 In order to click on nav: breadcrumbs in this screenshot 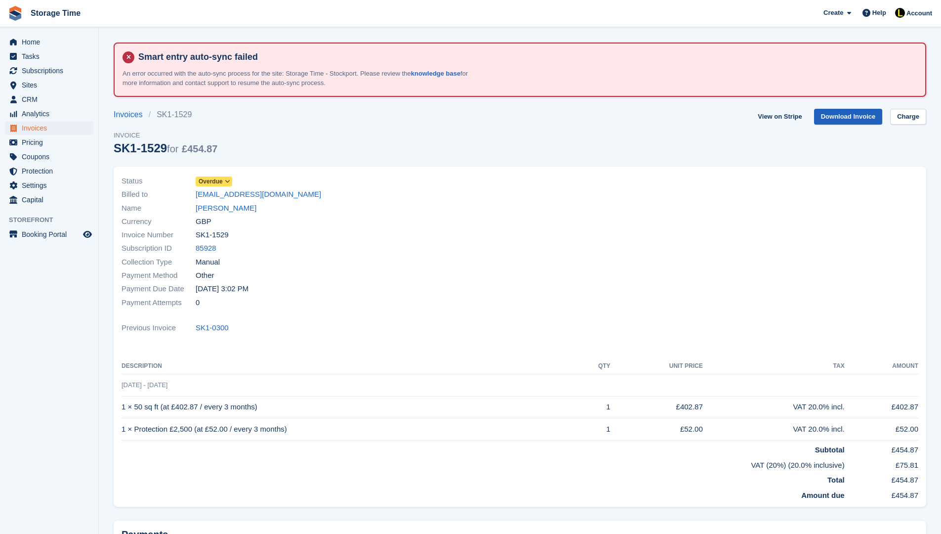, I will do `click(166, 115)`.